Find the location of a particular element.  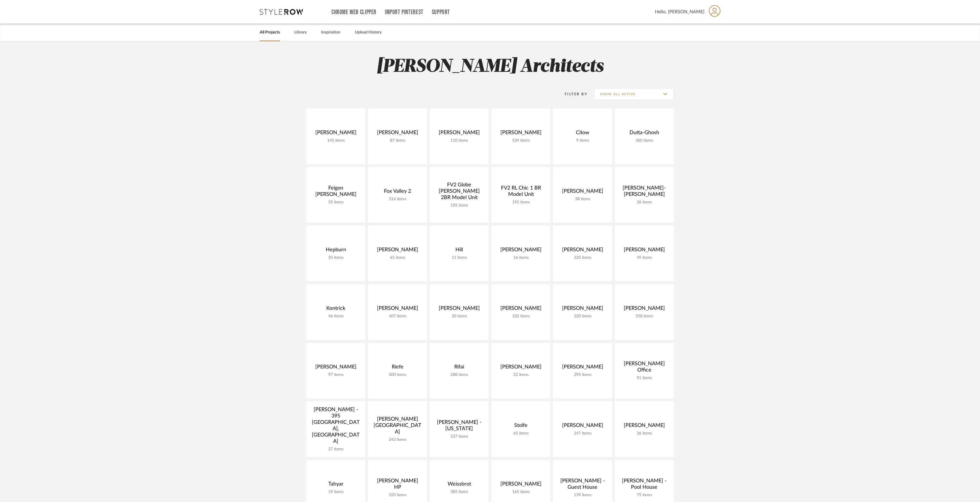

div: 38 items is located at coordinates (582, 199).